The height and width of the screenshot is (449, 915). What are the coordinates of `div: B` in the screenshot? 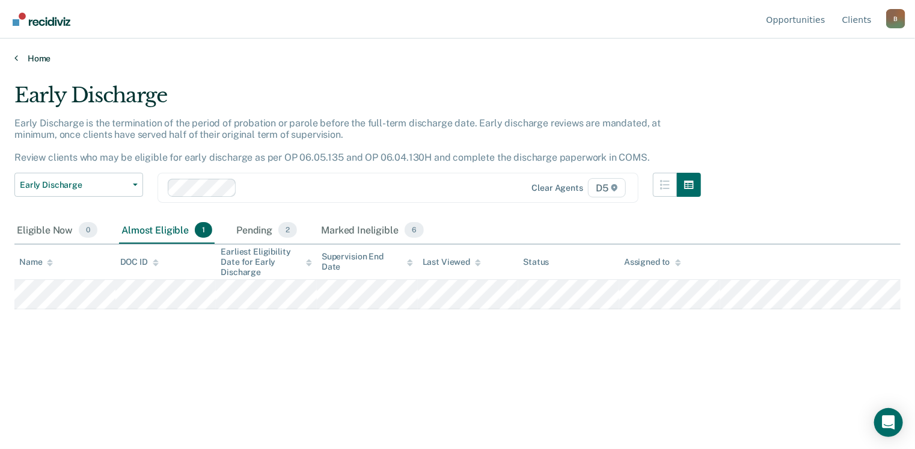 It's located at (896, 19).